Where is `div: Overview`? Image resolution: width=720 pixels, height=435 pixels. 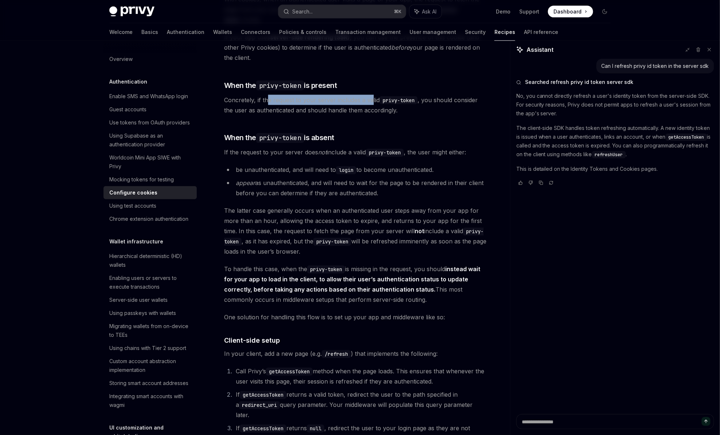 div: Overview is located at coordinates (121, 59).